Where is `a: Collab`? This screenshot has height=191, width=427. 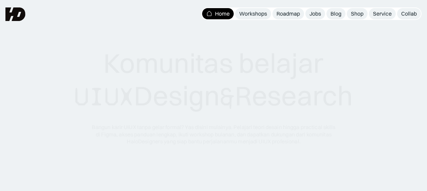
a: Collab is located at coordinates (409, 14).